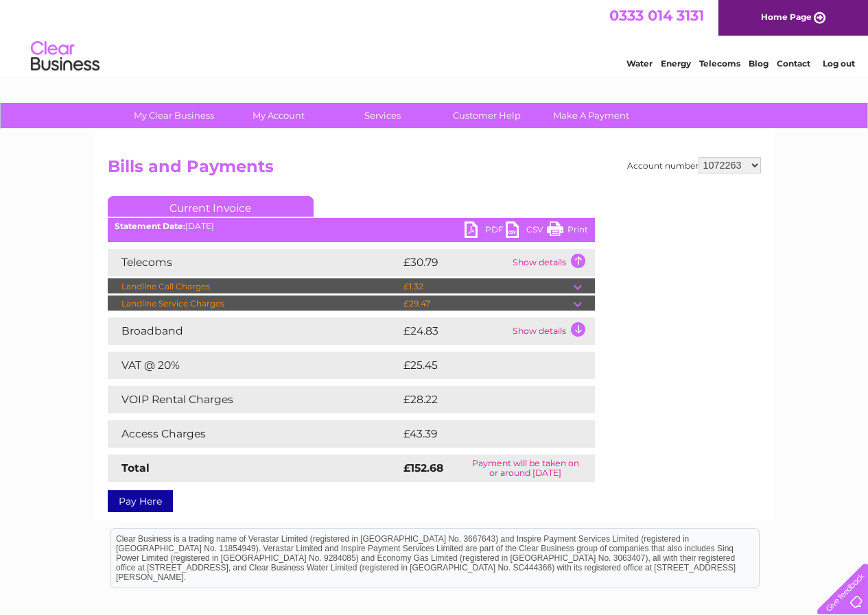 The height and width of the screenshot is (615, 868). I want to click on a: Customer Help, so click(486, 115).